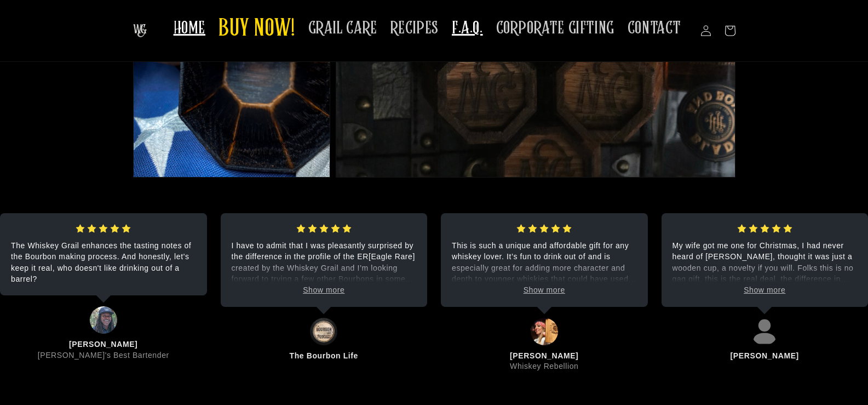 The height and width of the screenshot is (405, 868). I want to click on span: CONTACT, so click(654, 28).